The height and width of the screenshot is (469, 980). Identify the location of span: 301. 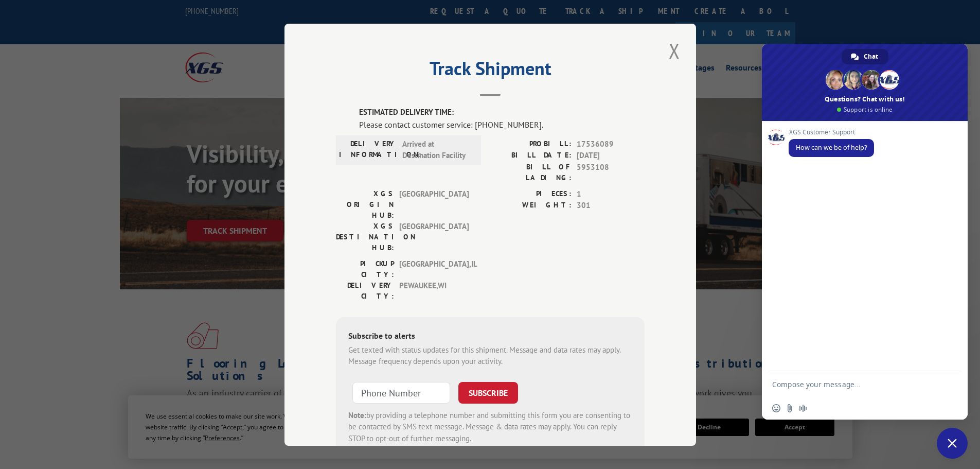
(610, 206).